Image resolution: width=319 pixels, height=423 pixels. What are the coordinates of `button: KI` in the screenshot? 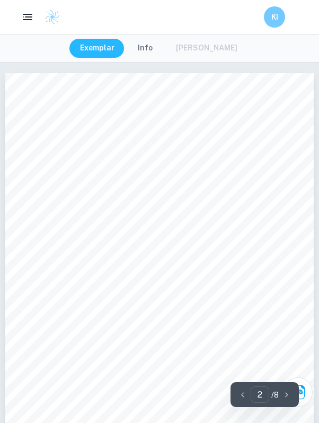 It's located at (275, 17).